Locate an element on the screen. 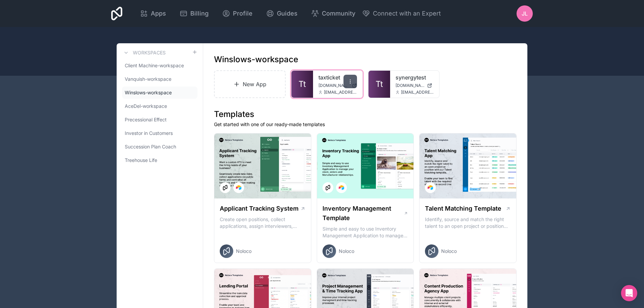 This screenshot has width=644, height=308. span: Succession Plan Coach is located at coordinates (151, 147).